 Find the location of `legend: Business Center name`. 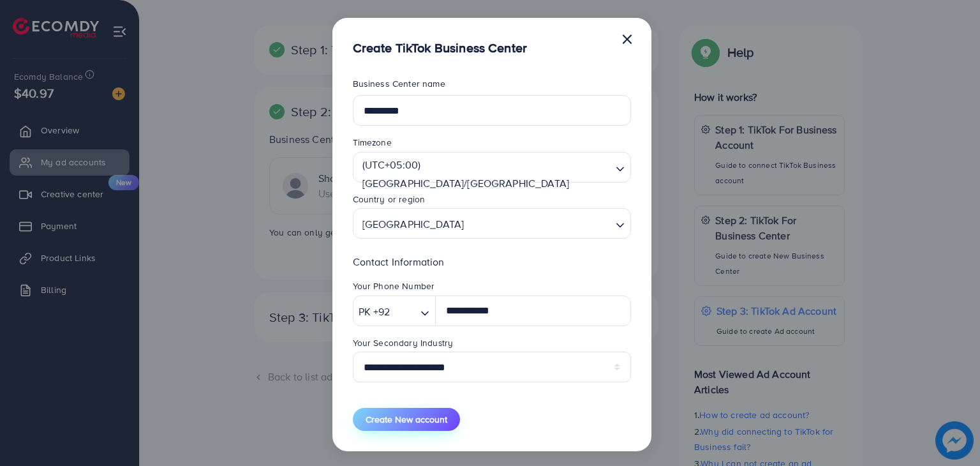

legend: Business Center name is located at coordinates (492, 86).